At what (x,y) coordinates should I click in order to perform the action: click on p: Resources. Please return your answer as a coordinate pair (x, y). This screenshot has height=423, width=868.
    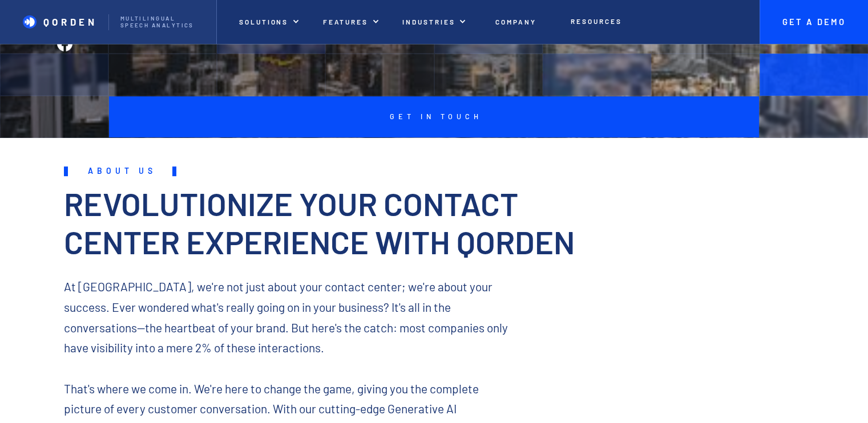
    Looking at the image, I should click on (595, 21).